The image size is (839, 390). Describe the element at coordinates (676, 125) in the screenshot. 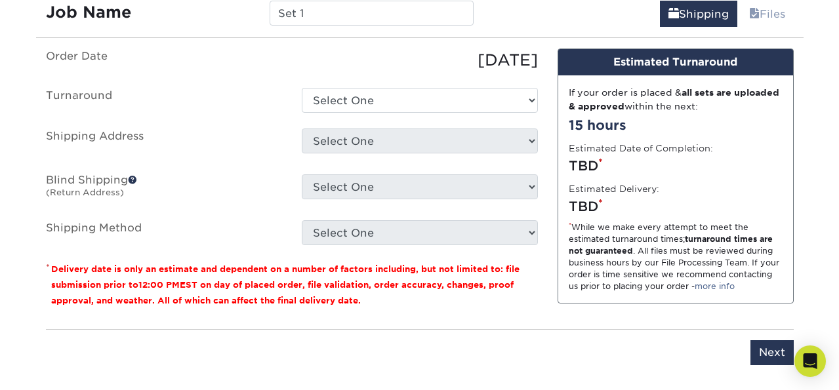

I see `div: 15 hours` at that location.